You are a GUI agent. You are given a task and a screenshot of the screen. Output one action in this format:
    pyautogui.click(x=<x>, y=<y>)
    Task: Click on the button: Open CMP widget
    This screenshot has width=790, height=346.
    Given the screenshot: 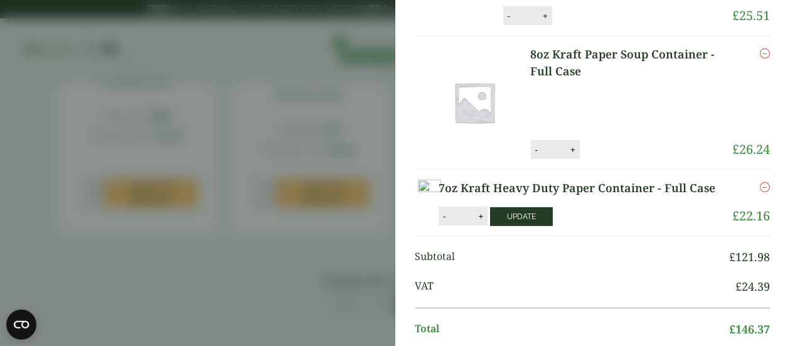 What is the action you would take?
    pyautogui.click(x=21, y=324)
    